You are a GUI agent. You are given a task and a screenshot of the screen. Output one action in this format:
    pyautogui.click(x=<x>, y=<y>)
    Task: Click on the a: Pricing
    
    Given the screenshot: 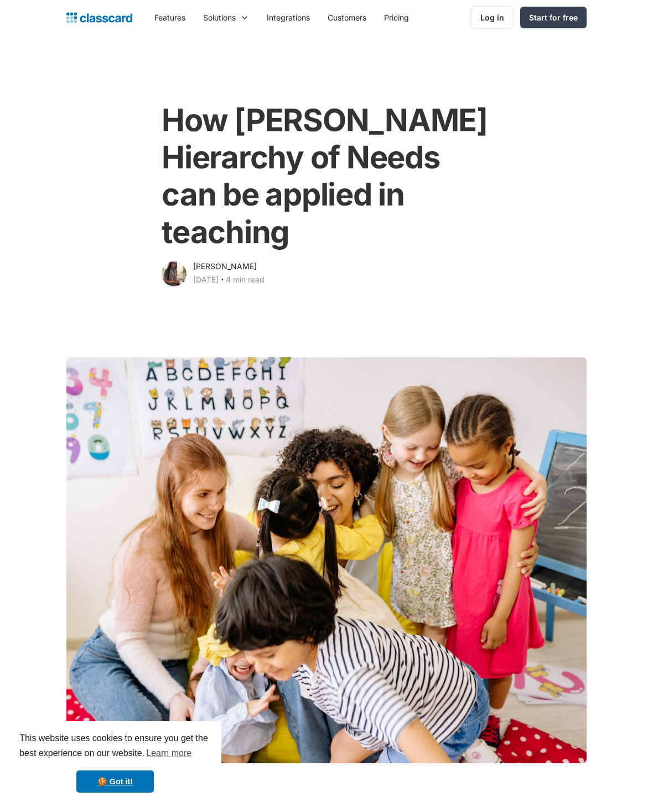 What is the action you would take?
    pyautogui.click(x=396, y=17)
    